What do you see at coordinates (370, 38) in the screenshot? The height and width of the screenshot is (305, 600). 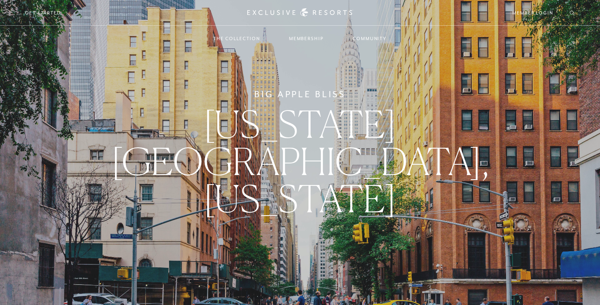 I see `a: Community` at bounding box center [370, 38].